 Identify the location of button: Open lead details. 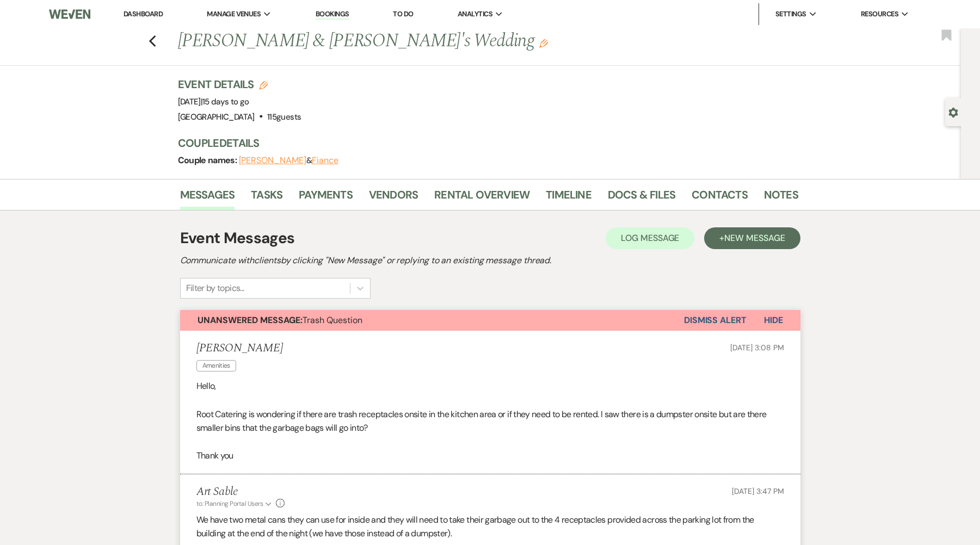
(953, 111).